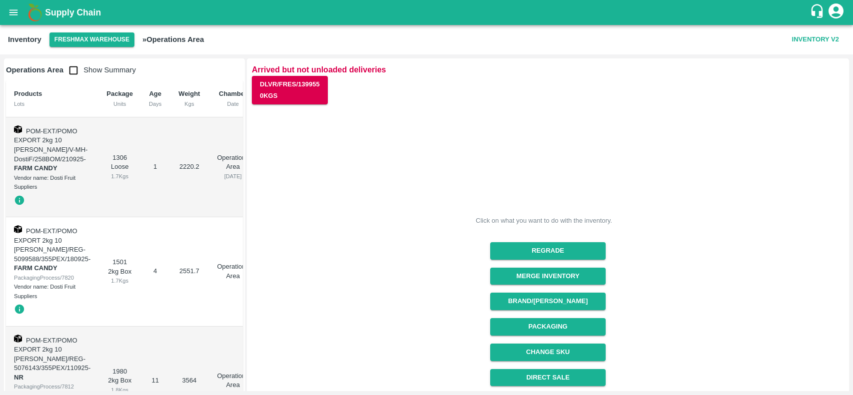 This screenshot has height=395, width=853. Describe the element at coordinates (548, 352) in the screenshot. I see `button: Change SKU` at that location.